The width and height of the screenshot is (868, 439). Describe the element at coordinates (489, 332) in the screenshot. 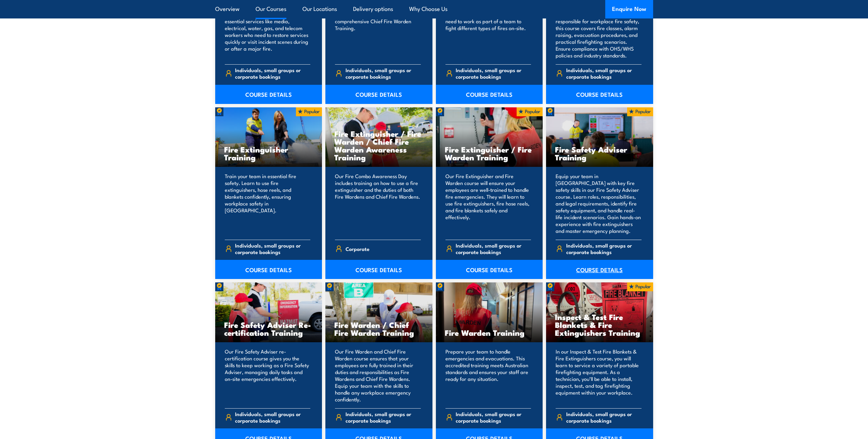

I see `h3: Fire Warden Training` at that location.